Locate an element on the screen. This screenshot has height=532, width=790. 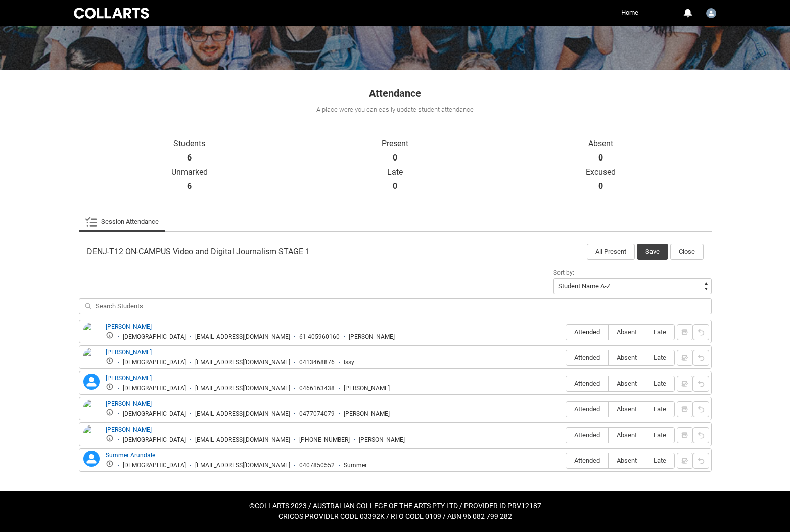
lightning-icon: Summer Arundale is located at coordinates (91, 459).